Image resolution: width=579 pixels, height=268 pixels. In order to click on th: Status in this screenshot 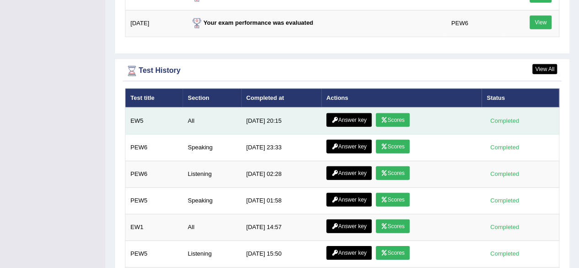, I will do `click(520, 98)`.